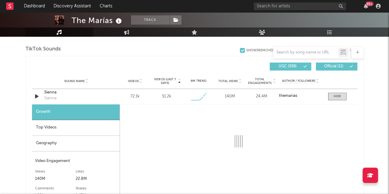 The width and height of the screenshot is (389, 194). What do you see at coordinates (288, 66) in the screenshot?
I see `span: UGC ( 938 )` at bounding box center [288, 66].